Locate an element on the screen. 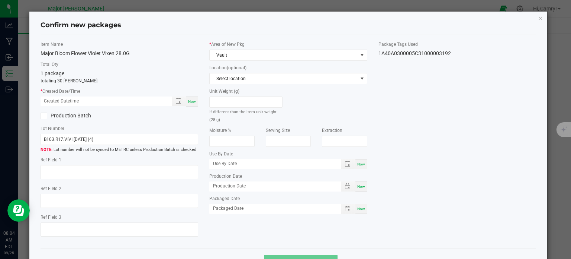 Image resolution: width=571 pixels, height=259 pixels. label: Ref Field 2 is located at coordinates (119, 188).